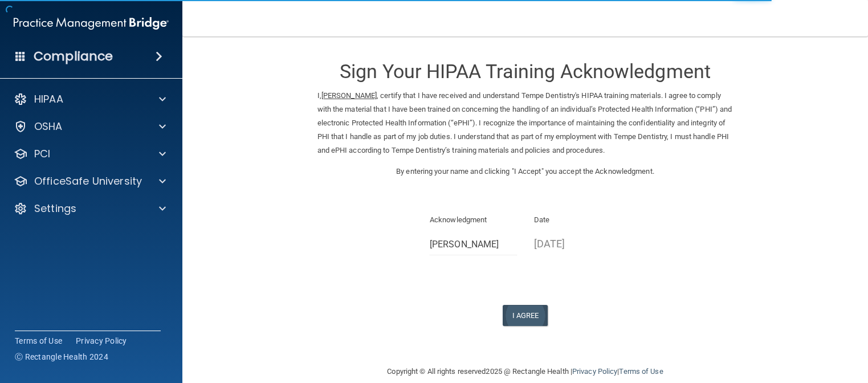 This screenshot has height=383, width=868. I want to click on p: By entering your name and clicking "I Accept" you accept the Acknowledgment., so click(526, 172).